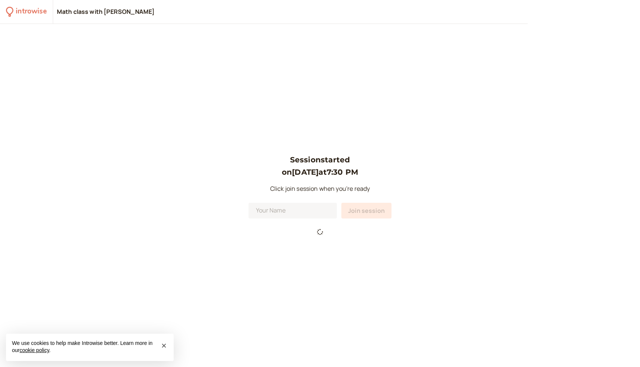 The height and width of the screenshot is (367, 640). I want to click on div: We use cookies to help make Introwise better. Learn more in our ., so click(90, 347).